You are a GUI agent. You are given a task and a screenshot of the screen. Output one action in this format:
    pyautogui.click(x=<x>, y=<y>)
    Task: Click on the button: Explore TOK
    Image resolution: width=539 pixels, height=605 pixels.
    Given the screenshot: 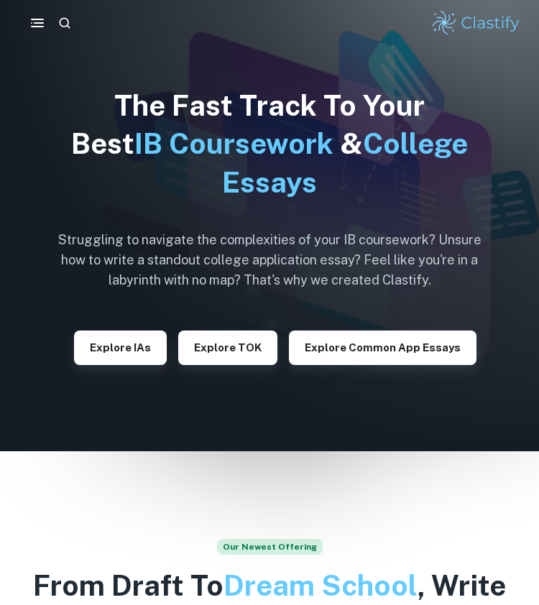 What is the action you would take?
    pyautogui.click(x=228, y=348)
    